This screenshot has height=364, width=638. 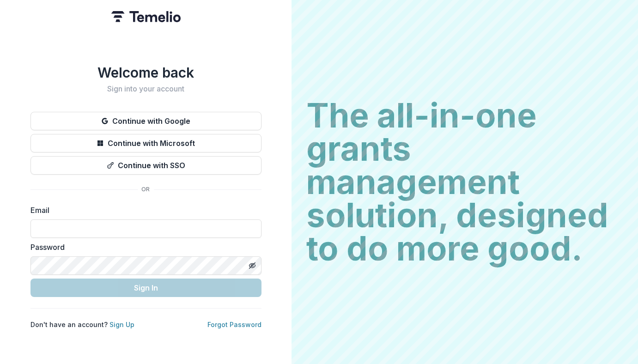 I want to click on img: Temelio, so click(x=146, y=17).